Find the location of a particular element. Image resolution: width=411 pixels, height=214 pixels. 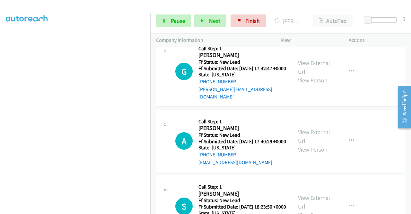

div: Delay between calls (in seconds) is located at coordinates (382, 20).